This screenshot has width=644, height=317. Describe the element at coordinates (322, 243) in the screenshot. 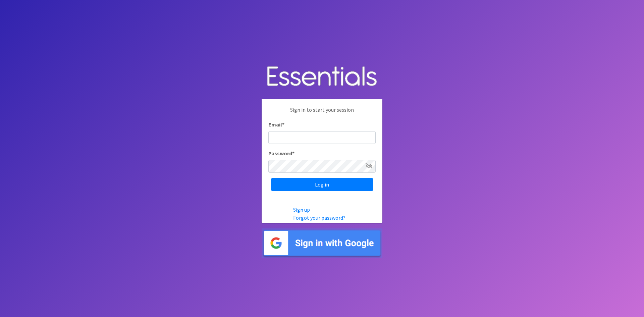

I see `img: Sign in with Google` at that location.